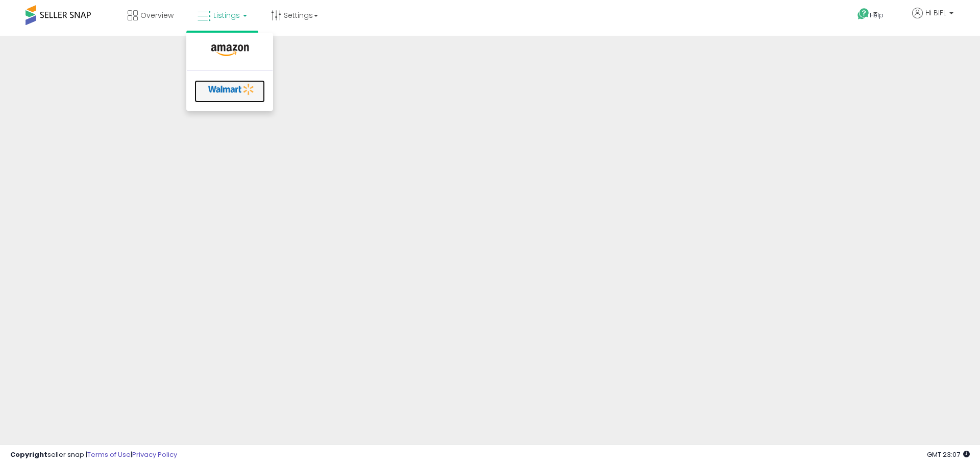 Image resolution: width=980 pixels, height=465 pixels. I want to click on span: Overview, so click(156, 16).